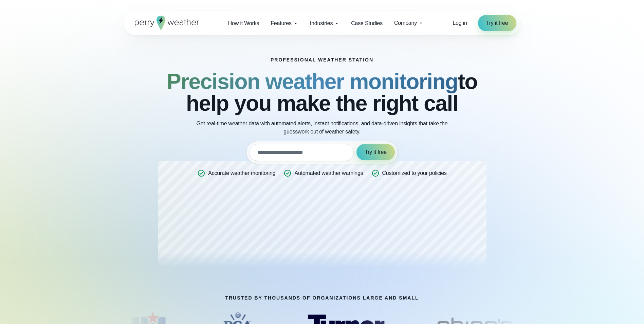  What do you see at coordinates (322, 298) in the screenshot?
I see `h2: TRUSTED BY THOUSANDS OF ORGANIZATIONS LARGE AND SMALL` at bounding box center [322, 298].